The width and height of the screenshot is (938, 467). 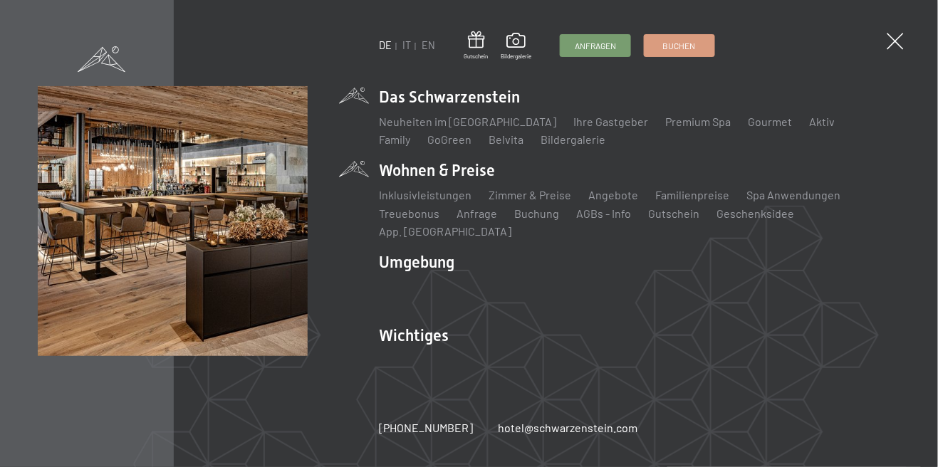 What do you see at coordinates (425, 194) in the screenshot?
I see `a: Inklusivleistungen` at bounding box center [425, 194].